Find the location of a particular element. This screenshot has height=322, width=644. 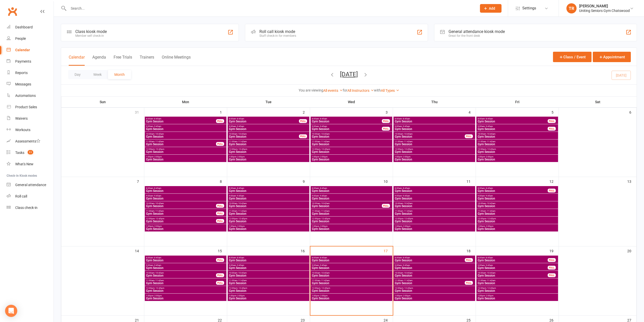

div: General attendance is located at coordinates (31, 185).